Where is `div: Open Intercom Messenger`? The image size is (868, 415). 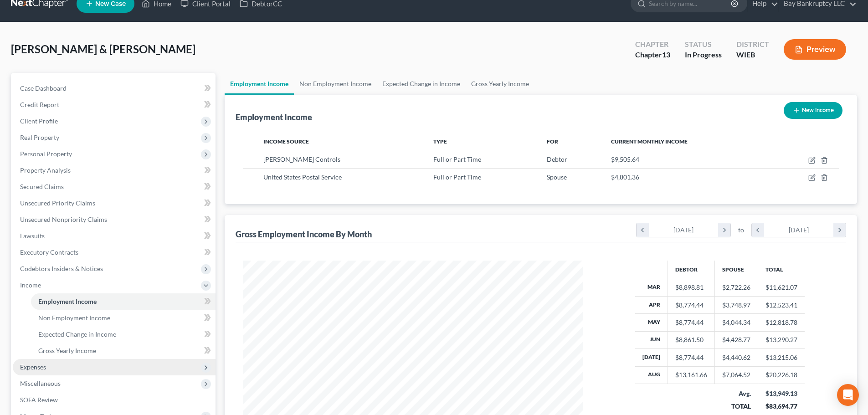
div: Open Intercom Messenger is located at coordinates (848, 395).